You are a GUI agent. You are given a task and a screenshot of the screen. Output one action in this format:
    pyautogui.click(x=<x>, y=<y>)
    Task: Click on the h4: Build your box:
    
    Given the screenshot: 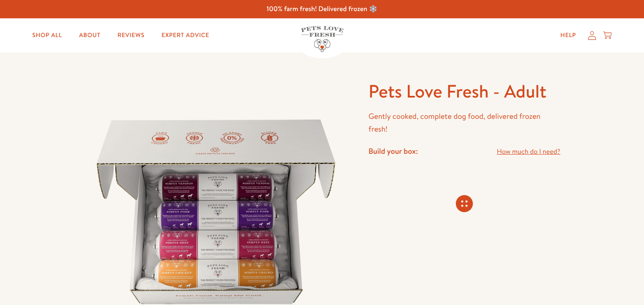 What is the action you would take?
    pyautogui.click(x=393, y=151)
    